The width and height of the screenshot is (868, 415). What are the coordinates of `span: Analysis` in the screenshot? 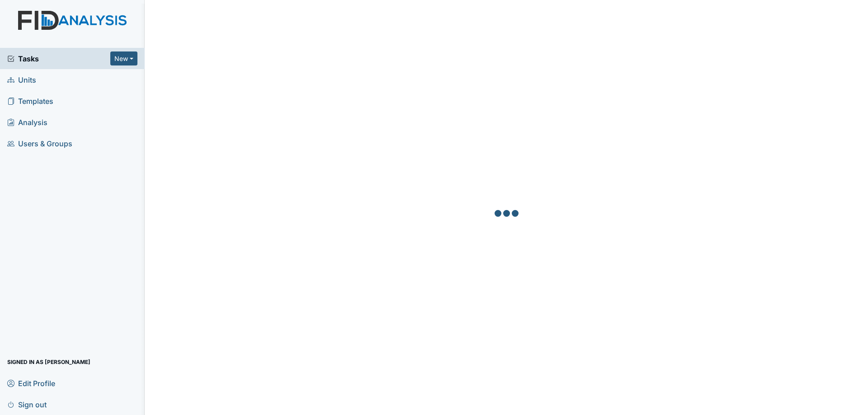 It's located at (27, 122).